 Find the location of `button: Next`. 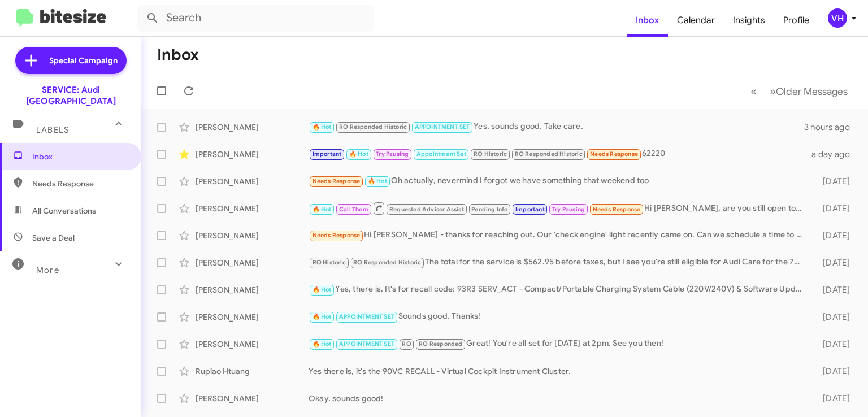

button: Next is located at coordinates (808, 90).